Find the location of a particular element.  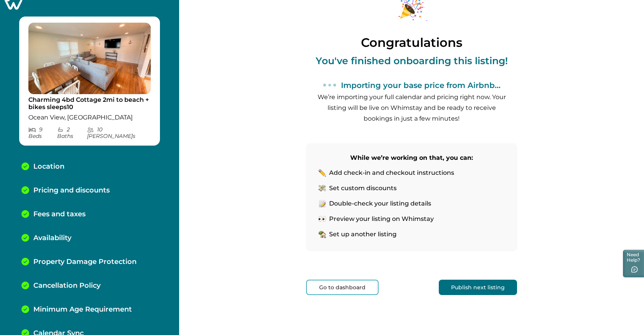

p: Minimum Age Requirement is located at coordinates (83, 310).